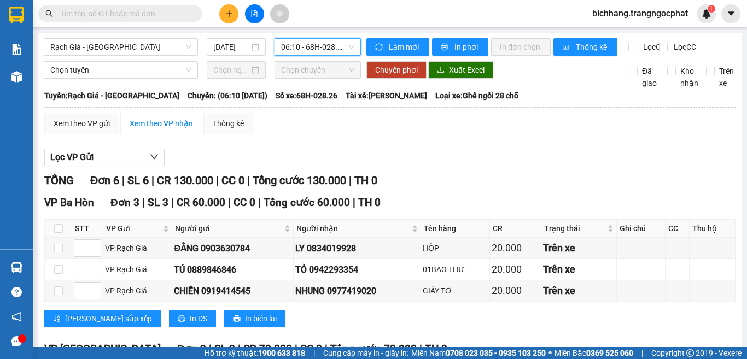  I want to click on span: Chọn tuyến, so click(121, 70).